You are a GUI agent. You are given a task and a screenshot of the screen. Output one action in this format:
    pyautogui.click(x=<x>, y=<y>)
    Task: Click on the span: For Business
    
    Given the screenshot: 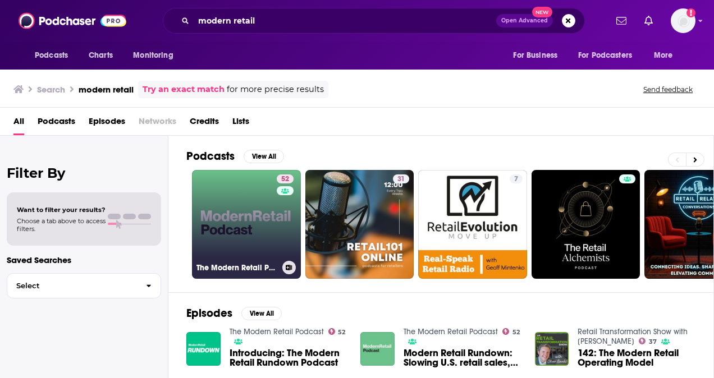 What is the action you would take?
    pyautogui.click(x=535, y=56)
    